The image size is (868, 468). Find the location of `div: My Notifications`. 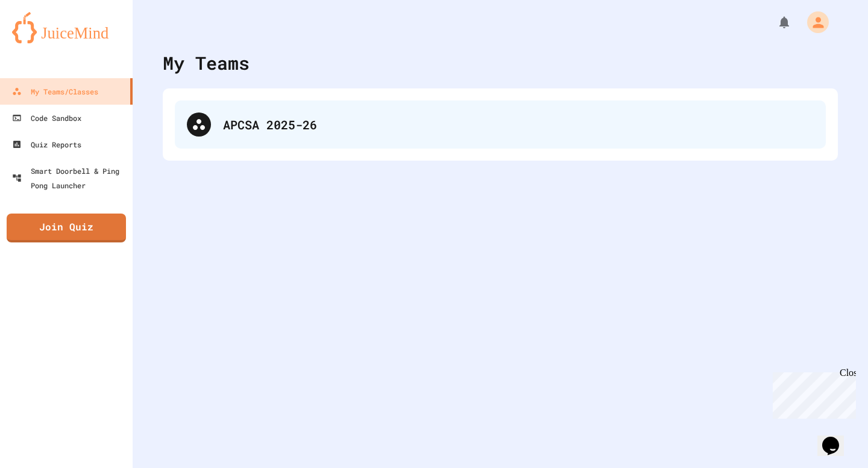

div: My Notifications is located at coordinates (774, 22).